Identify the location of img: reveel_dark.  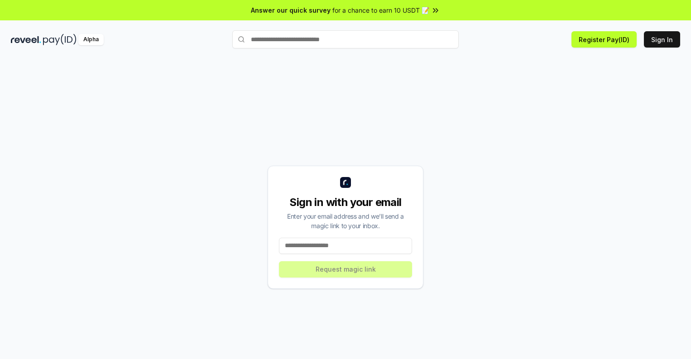
(26, 39).